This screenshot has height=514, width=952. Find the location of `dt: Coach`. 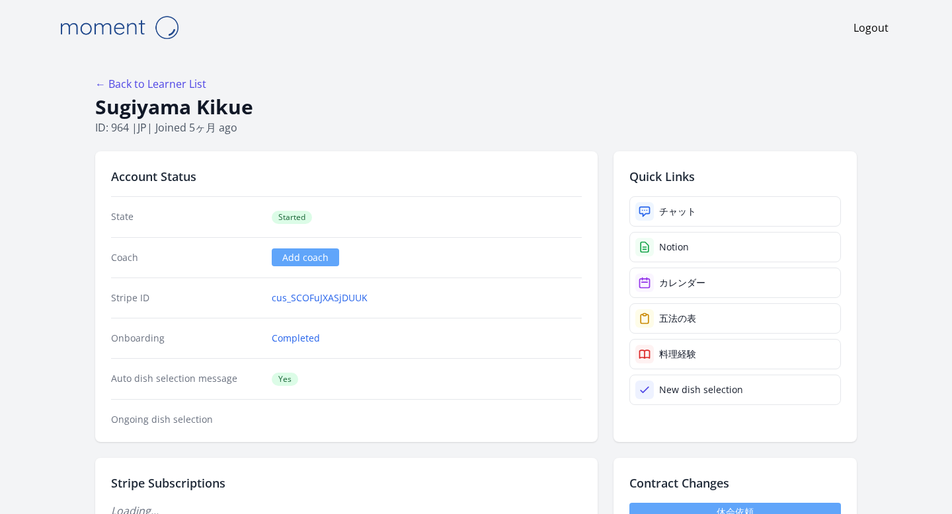

dt: Coach is located at coordinates (186, 258).